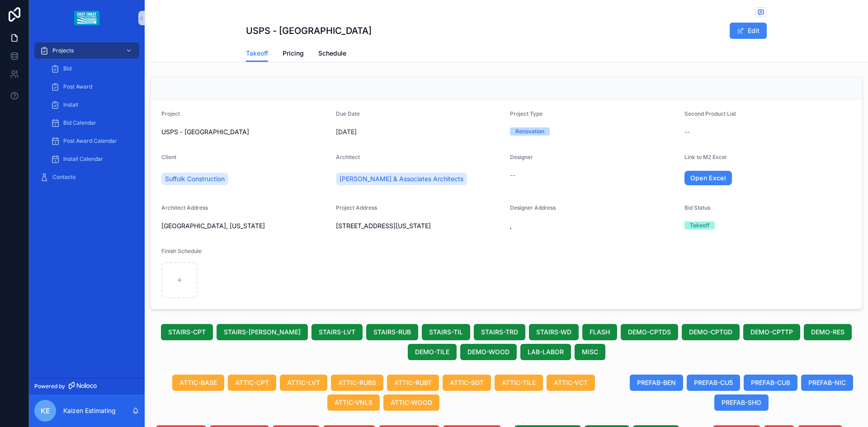  What do you see at coordinates (92, 105) in the screenshot?
I see `a: Install` at bounding box center [92, 105].